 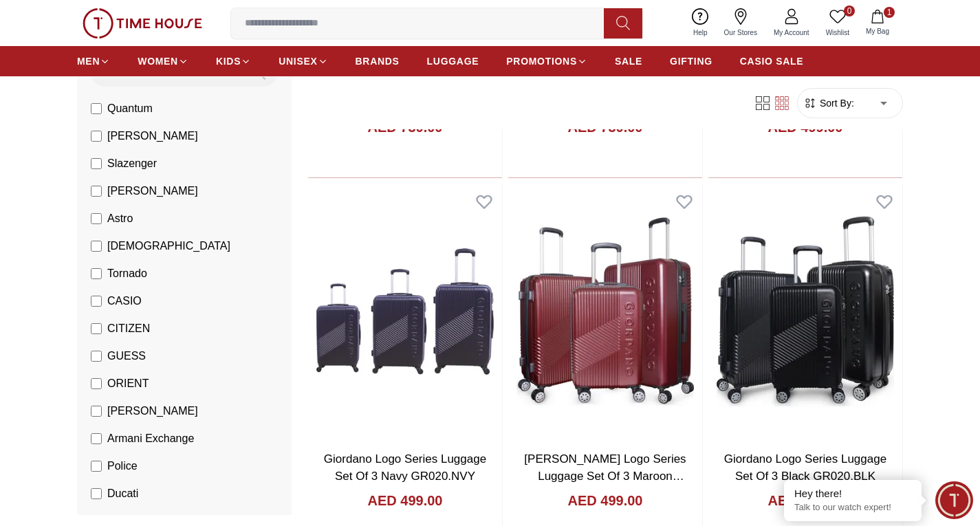 What do you see at coordinates (96, 219) in the screenshot?
I see `input: Astro` at bounding box center [96, 219].